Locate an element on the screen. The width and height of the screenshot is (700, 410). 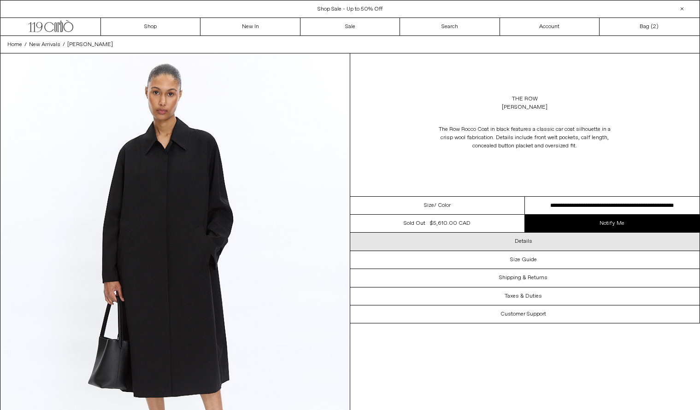
a: Home is located at coordinates (15, 45).